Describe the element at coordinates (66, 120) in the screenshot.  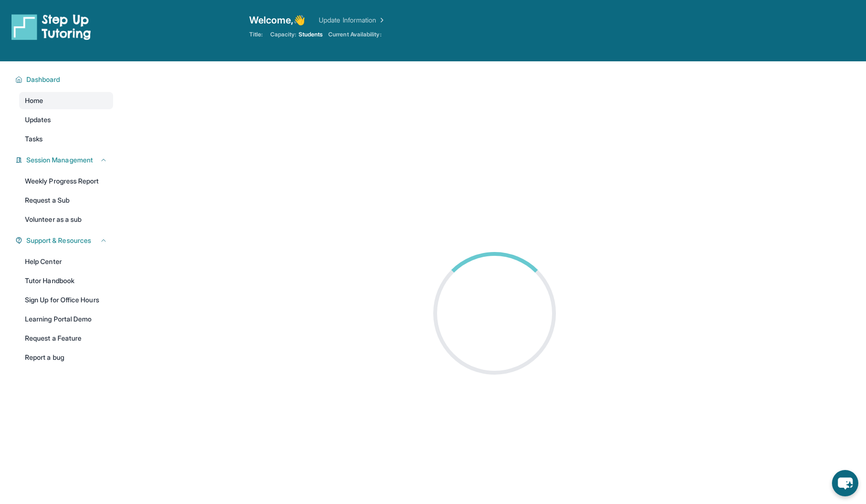
I see `a: Updates` at that location.